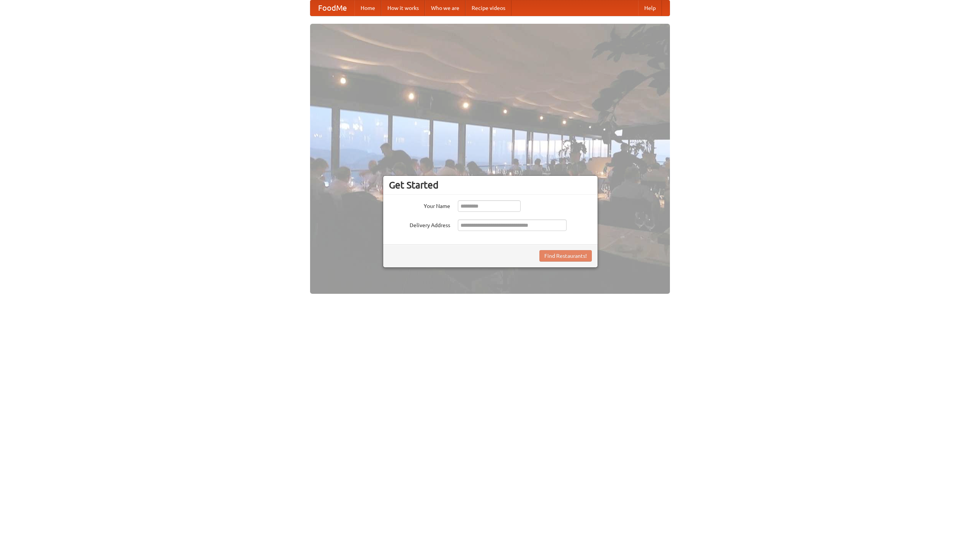  I want to click on h3: Get Started, so click(490, 185).